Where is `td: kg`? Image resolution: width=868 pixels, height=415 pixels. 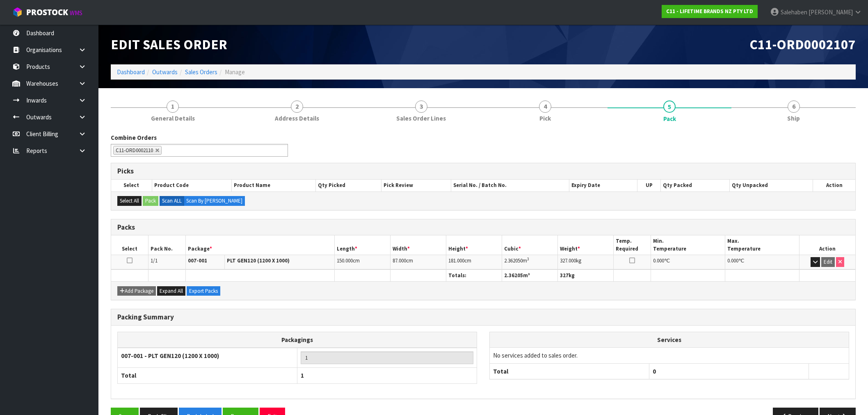 td: kg is located at coordinates (586, 262).